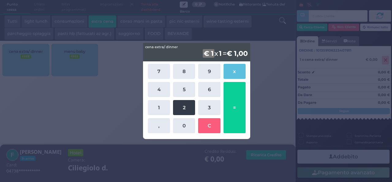 The height and width of the screenshot is (182, 392). What do you see at coordinates (161, 47) in the screenshot?
I see `span: cena extra/ dinner` at bounding box center [161, 47].